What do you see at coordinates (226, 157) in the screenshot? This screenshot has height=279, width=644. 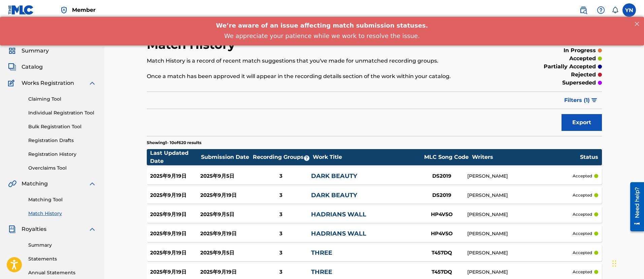 I see `div: Submission Date` at bounding box center [226, 157].